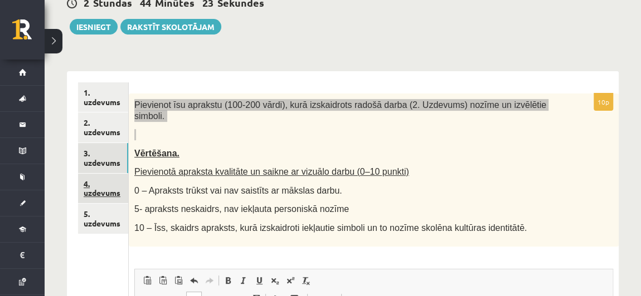 The height and width of the screenshot is (296, 641). I want to click on span: Vērtēšana., so click(157, 153).